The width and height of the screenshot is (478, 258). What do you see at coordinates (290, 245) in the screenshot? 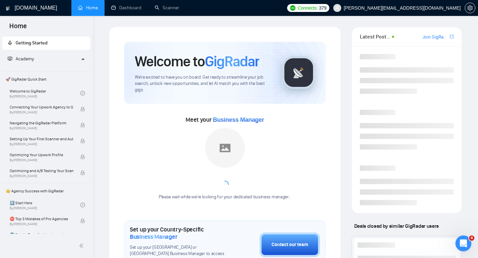
I see `button: Contact our team` at bounding box center [290, 245].